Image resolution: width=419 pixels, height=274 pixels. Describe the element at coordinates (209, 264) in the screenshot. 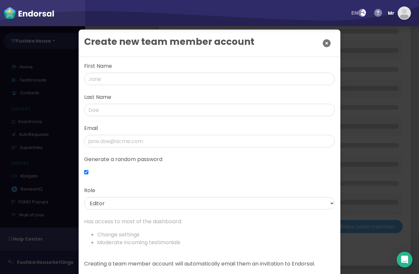

I see `p: Creating a team member account will automatically email them an invitation to Endorsal.` at that location.